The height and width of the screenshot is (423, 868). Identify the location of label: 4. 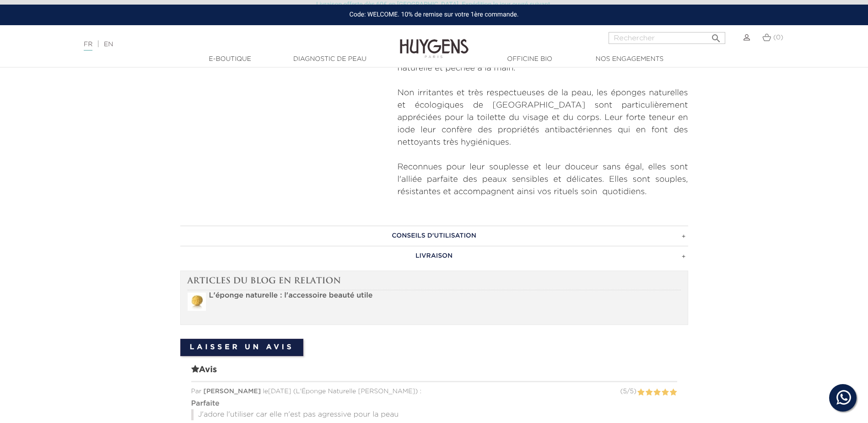
(665, 392).